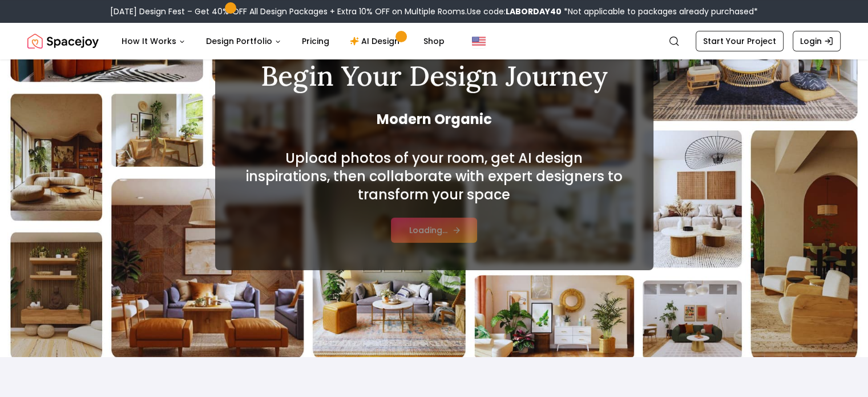 This screenshot has height=397, width=868. Describe the element at coordinates (434, 76) in the screenshot. I see `h1: Begin Your Design Journey` at that location.